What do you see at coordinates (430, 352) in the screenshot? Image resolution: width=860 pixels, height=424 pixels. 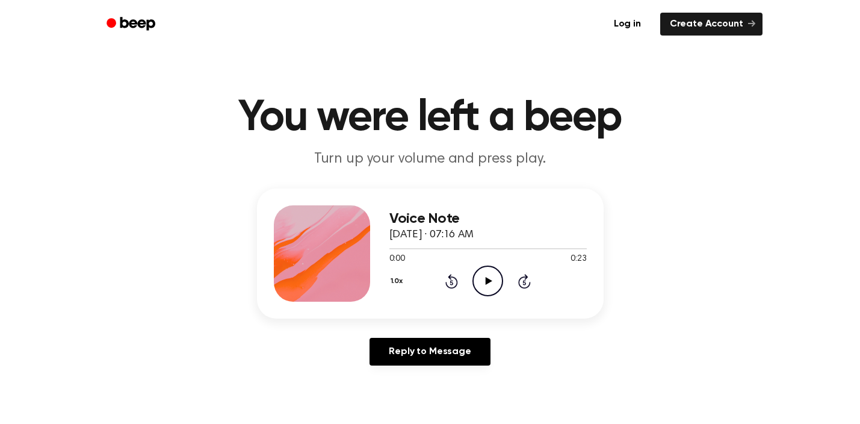 I see `a: Reply to Message` at bounding box center [430, 352].